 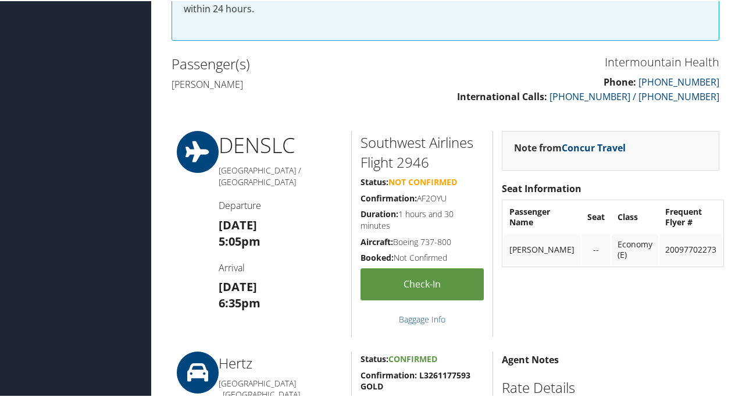 What do you see at coordinates (377, 240) in the screenshot?
I see `strong: Aircraft:` at bounding box center [377, 240].